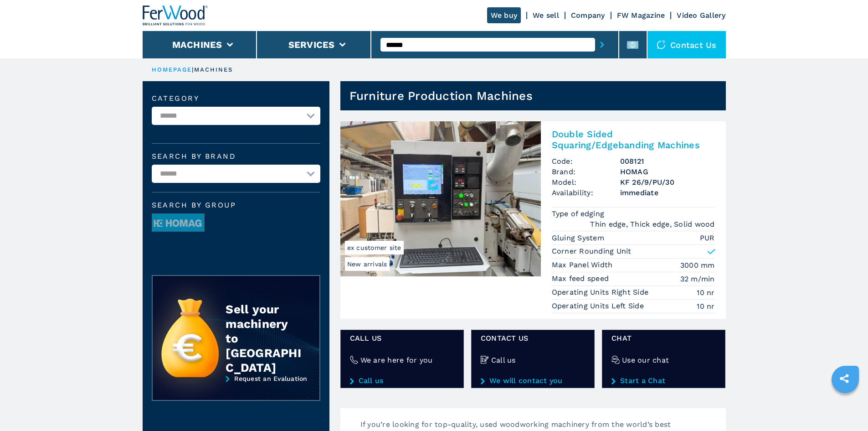  What do you see at coordinates (441, 199) in the screenshot?
I see `img: Double Sided Squaring/Edgebanding Machines HOMAG KF 26/9/PU/30` at bounding box center [441, 199].